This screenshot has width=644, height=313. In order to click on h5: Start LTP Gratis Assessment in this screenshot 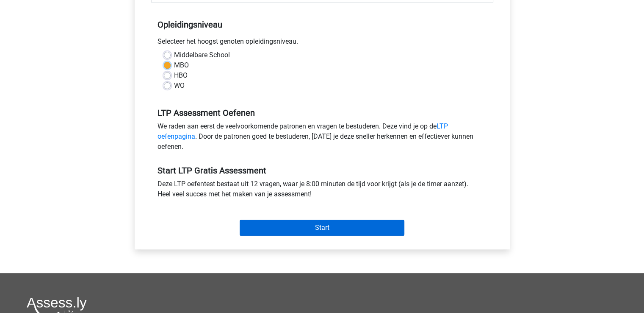, I will do `click(322, 170)`.